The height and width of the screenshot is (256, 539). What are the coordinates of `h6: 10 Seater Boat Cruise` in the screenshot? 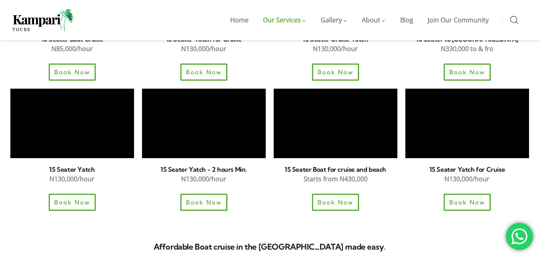 It's located at (72, 39).